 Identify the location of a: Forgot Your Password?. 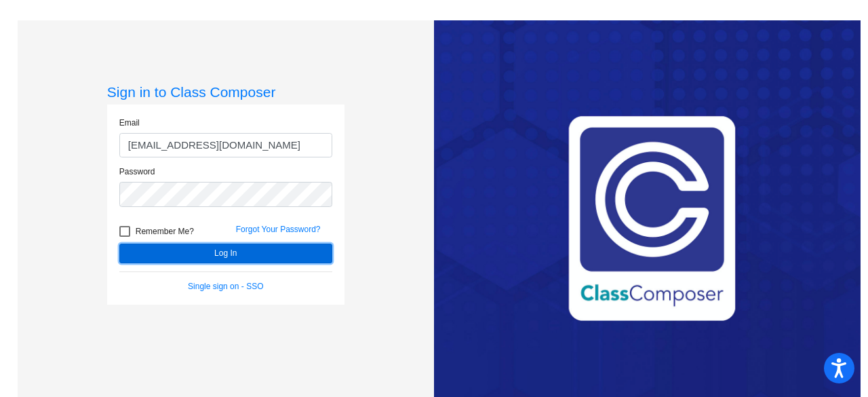
(278, 230).